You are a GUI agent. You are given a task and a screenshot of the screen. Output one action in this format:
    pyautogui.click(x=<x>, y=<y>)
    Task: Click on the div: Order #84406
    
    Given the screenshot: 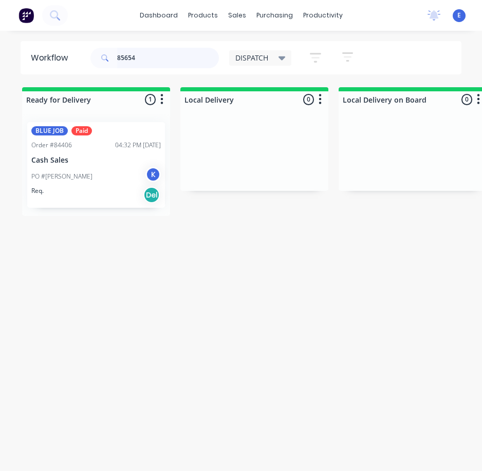 What is the action you would take?
    pyautogui.click(x=51, y=145)
    